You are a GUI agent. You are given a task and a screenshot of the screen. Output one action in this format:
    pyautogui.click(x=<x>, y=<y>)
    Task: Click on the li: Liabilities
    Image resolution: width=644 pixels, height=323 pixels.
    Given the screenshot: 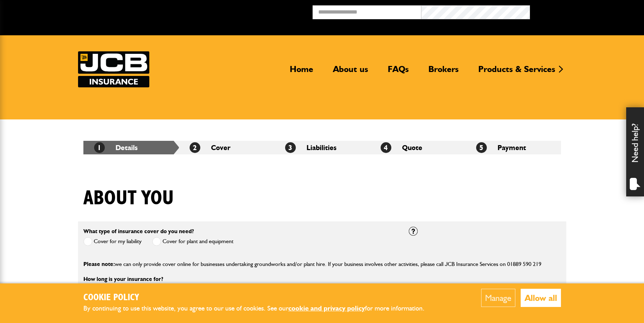 What is the action you would take?
    pyautogui.click(x=322, y=148)
    